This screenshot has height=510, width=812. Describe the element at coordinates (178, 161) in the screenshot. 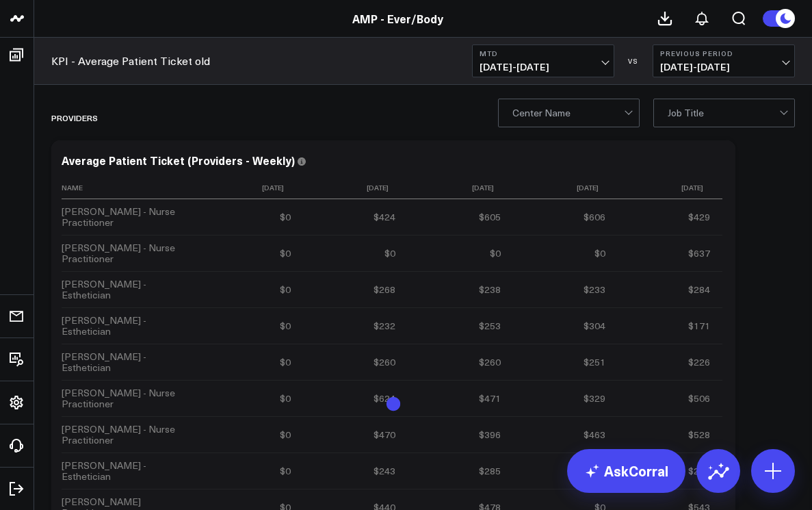

I see `div: Average Patient Ticket (Providers - Weekly)` at that location.